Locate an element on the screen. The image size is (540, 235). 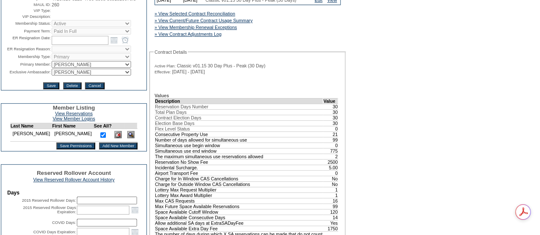
td: Allow additional SA days at ExtraSADayFee is located at coordinates (239, 223).